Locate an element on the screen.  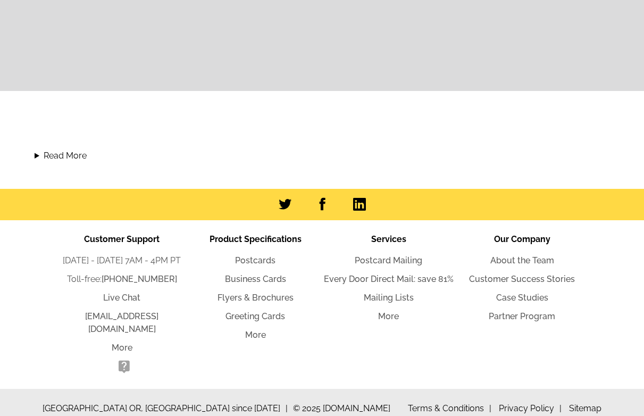
a: Postcards is located at coordinates (255, 260).